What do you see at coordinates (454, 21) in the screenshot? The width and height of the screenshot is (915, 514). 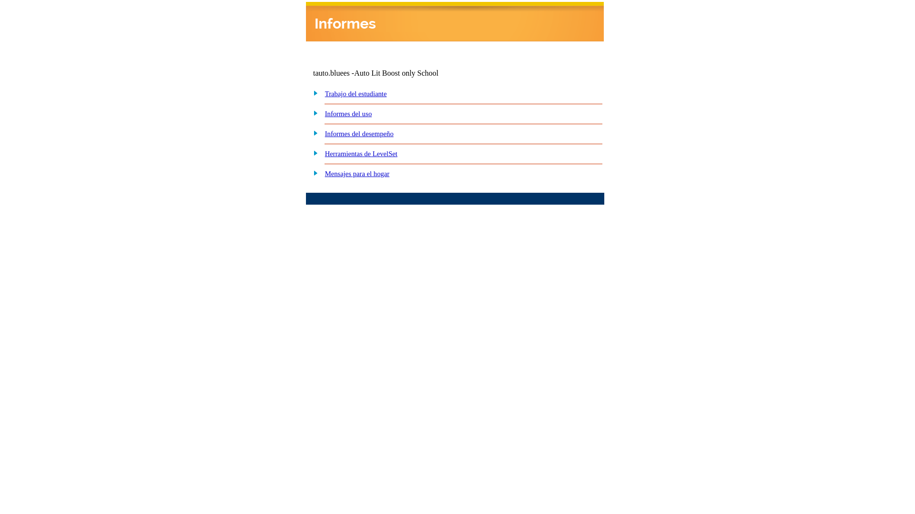 I see `img: header` at bounding box center [454, 21].